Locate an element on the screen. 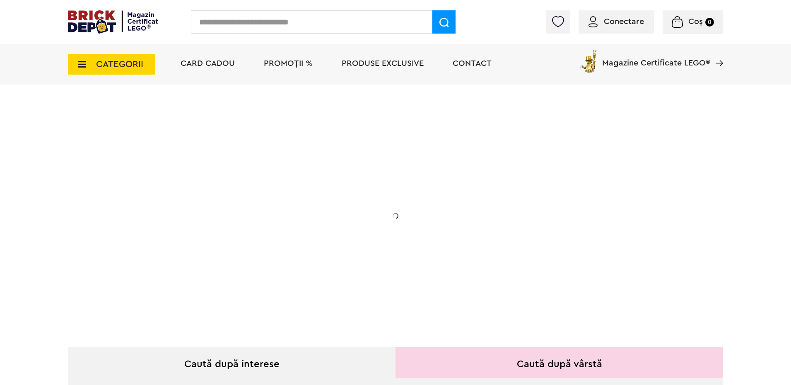 The image size is (791, 385). a: Card Cadou is located at coordinates (208, 63).